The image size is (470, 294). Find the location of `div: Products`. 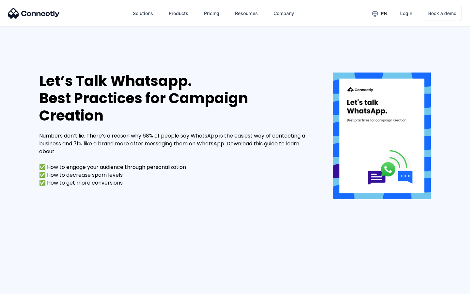

div: Products is located at coordinates (179, 13).